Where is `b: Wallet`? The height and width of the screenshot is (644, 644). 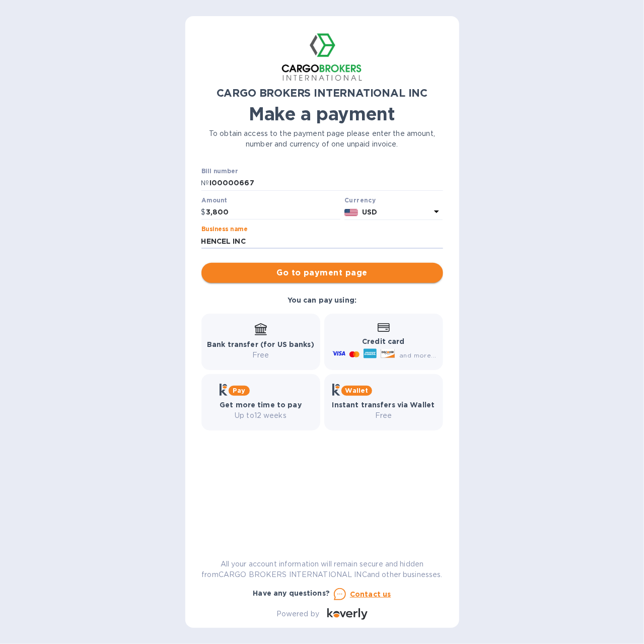
b: Wallet is located at coordinates (357, 390).